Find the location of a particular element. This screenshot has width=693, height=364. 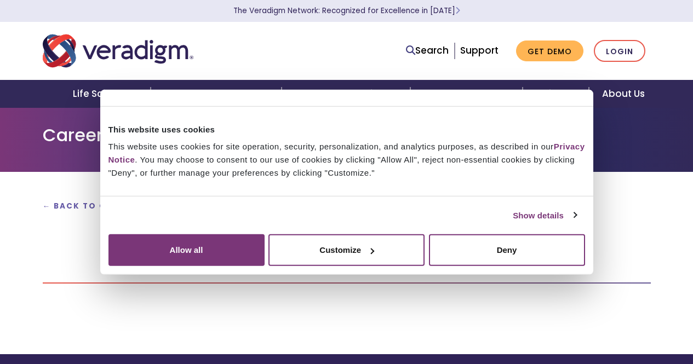

a: About Us is located at coordinates (623, 94).